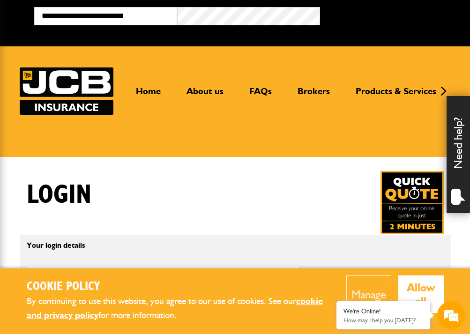  What do you see at coordinates (205, 95) in the screenshot?
I see `a: About us` at bounding box center [205, 95].